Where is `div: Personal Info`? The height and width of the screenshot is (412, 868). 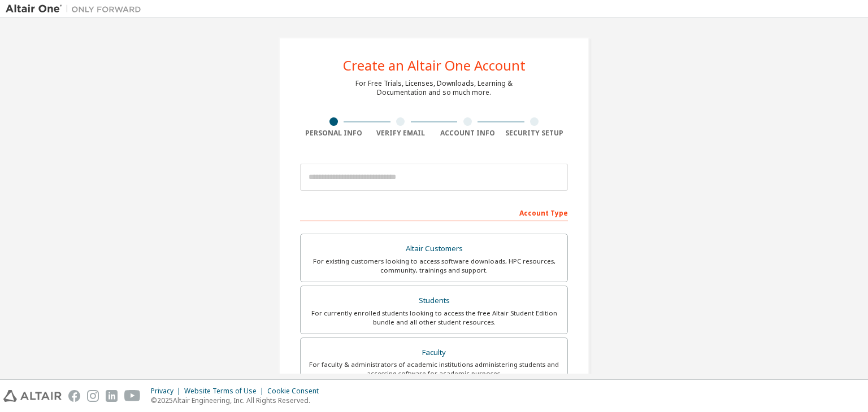 div: Personal Info is located at coordinates (333, 134).